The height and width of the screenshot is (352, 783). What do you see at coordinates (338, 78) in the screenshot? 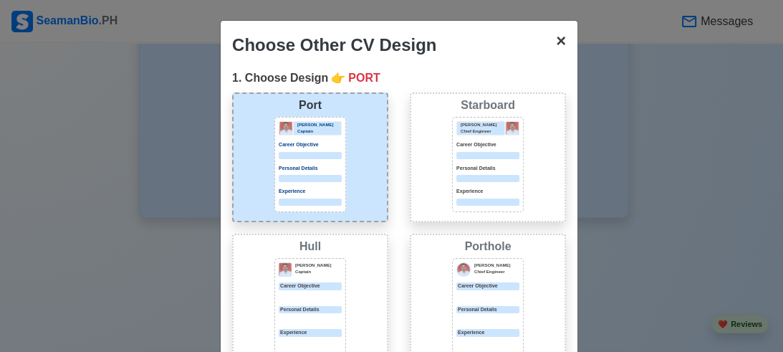
I see `span: point` at bounding box center [338, 78].